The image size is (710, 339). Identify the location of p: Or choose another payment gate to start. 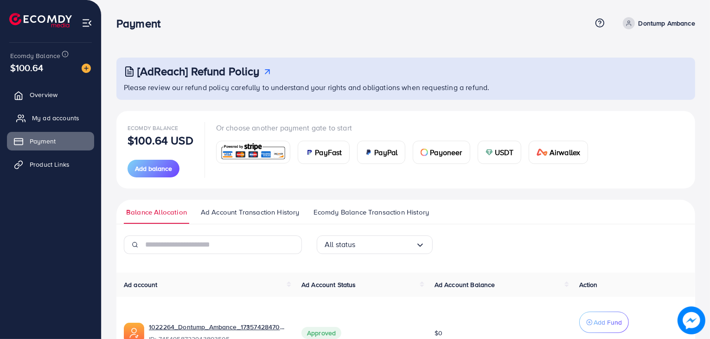
(406, 128).